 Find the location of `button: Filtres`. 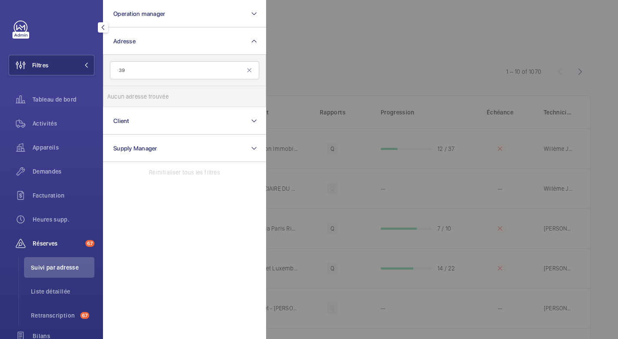

button: Filtres is located at coordinates (51, 65).